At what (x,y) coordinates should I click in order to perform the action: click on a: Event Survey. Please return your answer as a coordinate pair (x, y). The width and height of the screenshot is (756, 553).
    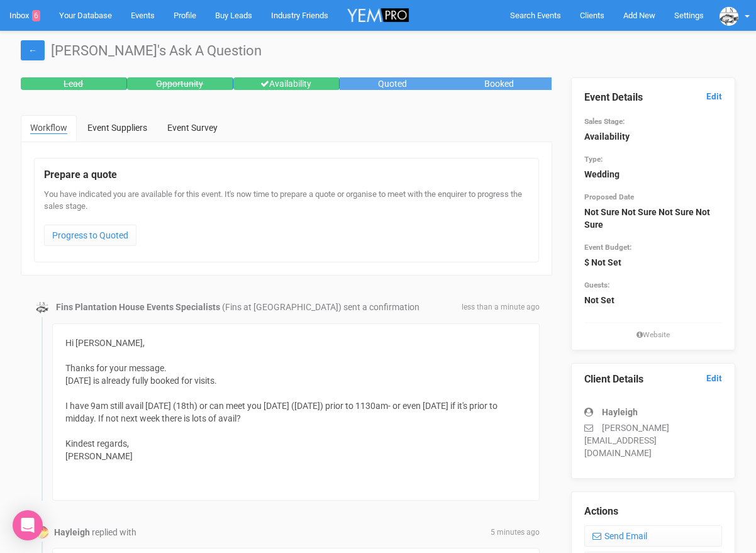
    Looking at the image, I should click on (192, 128).